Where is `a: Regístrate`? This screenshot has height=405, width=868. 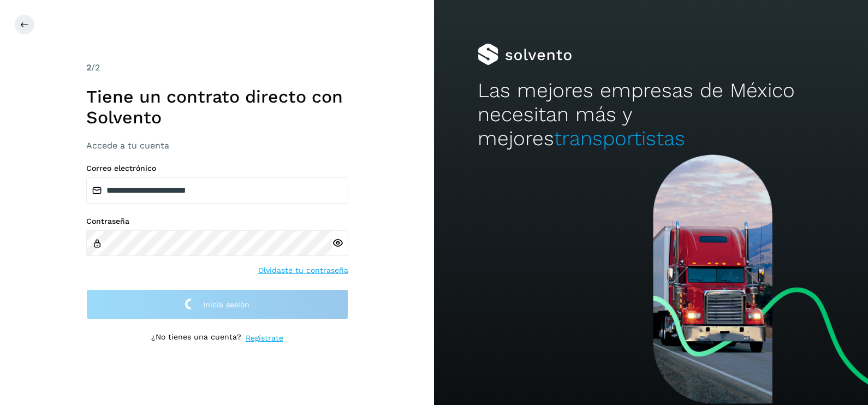 a: Regístrate is located at coordinates (264, 338).